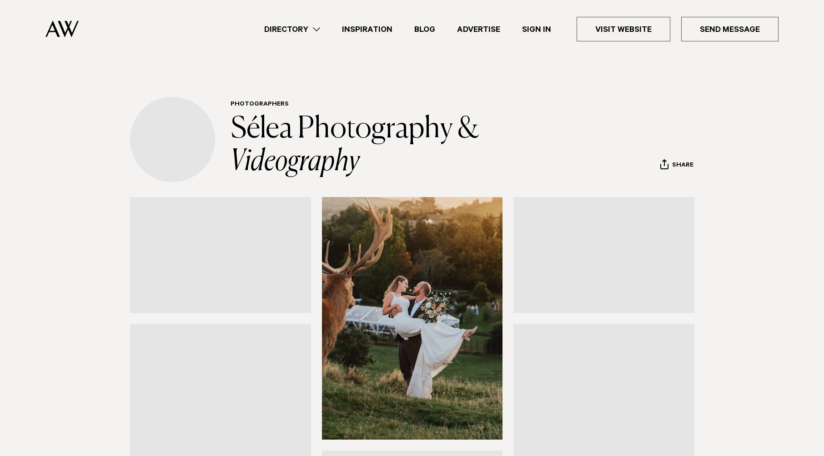 The height and width of the screenshot is (456, 824). What do you see at coordinates (357, 146) in the screenshot?
I see `a: Sélea Photography & Videography` at bounding box center [357, 146].